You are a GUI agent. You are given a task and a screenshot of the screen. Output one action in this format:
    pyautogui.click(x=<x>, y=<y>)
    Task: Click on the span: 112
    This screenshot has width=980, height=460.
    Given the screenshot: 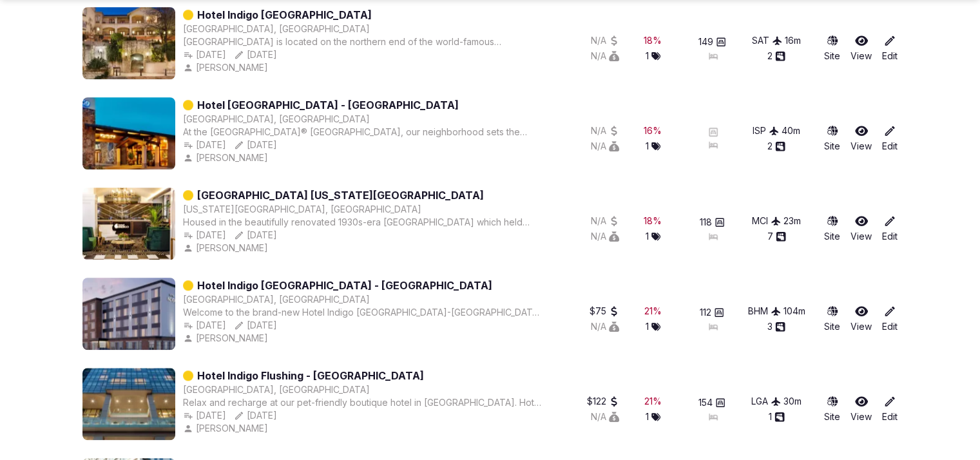 What is the action you would take?
    pyautogui.click(x=706, y=312)
    